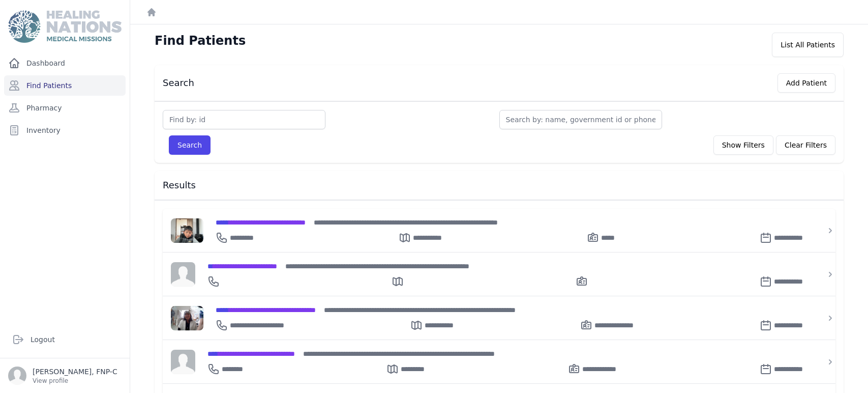  What do you see at coordinates (187, 318) in the screenshot?
I see `img: dEOdAwAAACV0RVh0ZGF0ZTpjcmVhdGUAMjAyMy0xMi0xOVQxOTo1NTowNiswMDowMJDeijoAAAAldEVYdGRhdGU6bW9kaWZ5A...` at bounding box center [187, 318].